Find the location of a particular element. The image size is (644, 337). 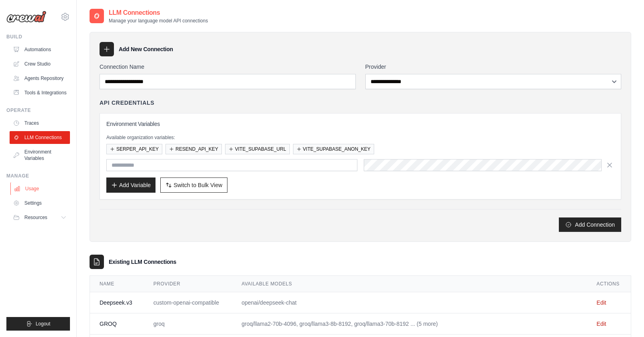

h3: Add New Connection is located at coordinates (146, 49).